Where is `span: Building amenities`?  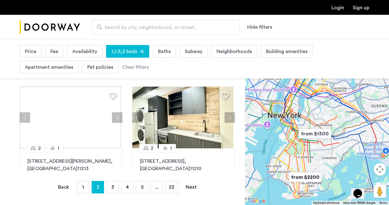
span: Building amenities is located at coordinates (287, 51).